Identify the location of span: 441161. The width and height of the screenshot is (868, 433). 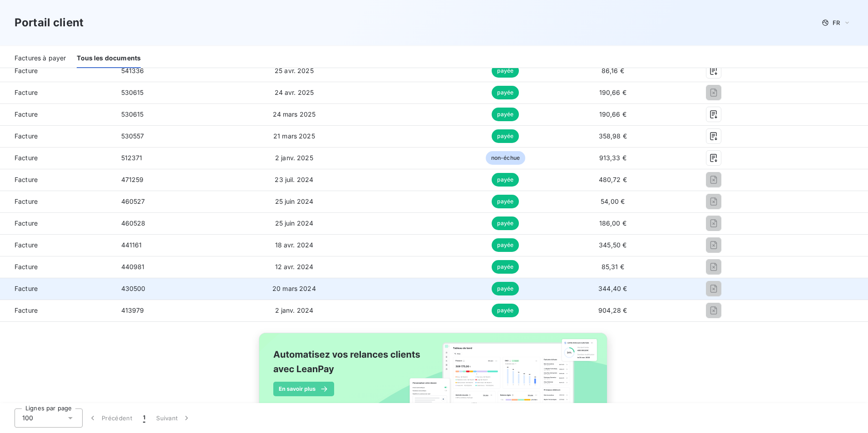
(132, 244).